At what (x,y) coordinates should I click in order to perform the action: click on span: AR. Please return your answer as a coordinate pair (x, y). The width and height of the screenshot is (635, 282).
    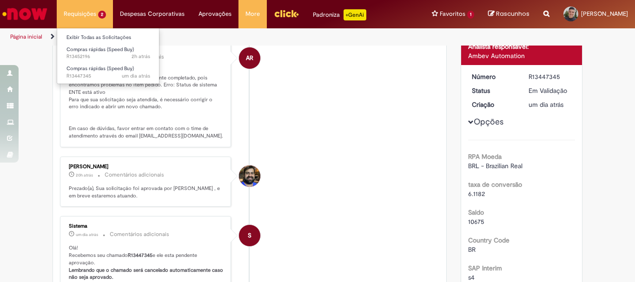
    Looking at the image, I should click on (249, 58).